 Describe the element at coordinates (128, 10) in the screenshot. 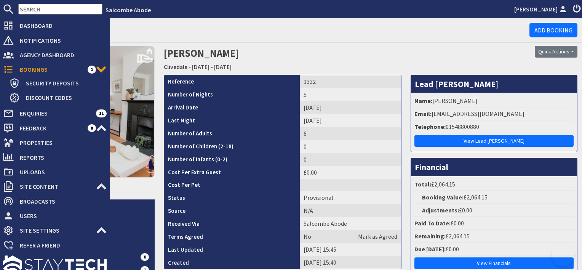

I see `a: Salcombe Abode` at that location.